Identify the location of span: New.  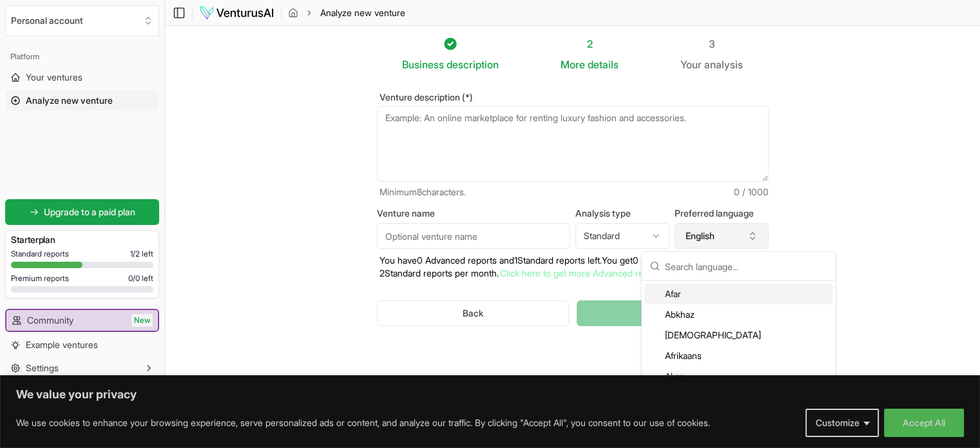
(142, 321).